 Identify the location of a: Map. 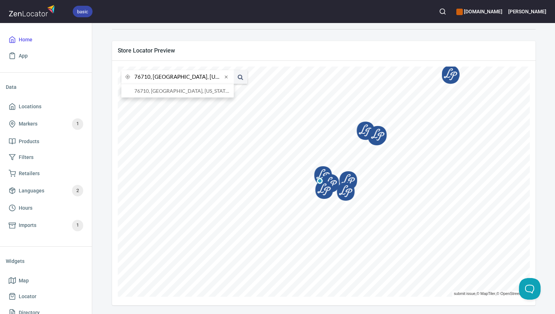
(46, 281).